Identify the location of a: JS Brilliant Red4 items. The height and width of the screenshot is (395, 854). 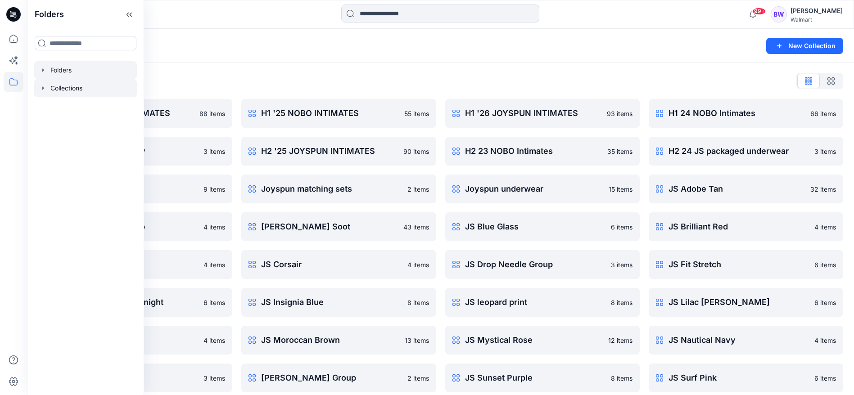
(746, 227).